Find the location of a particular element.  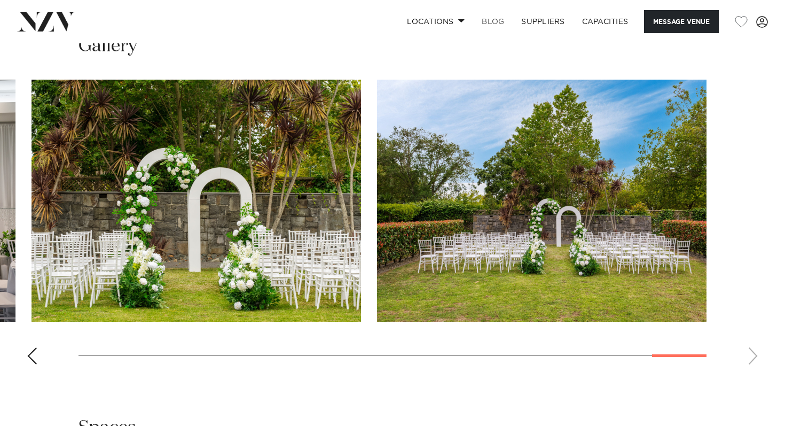

swiper-slide: 21 / 21 is located at coordinates (542, 200).